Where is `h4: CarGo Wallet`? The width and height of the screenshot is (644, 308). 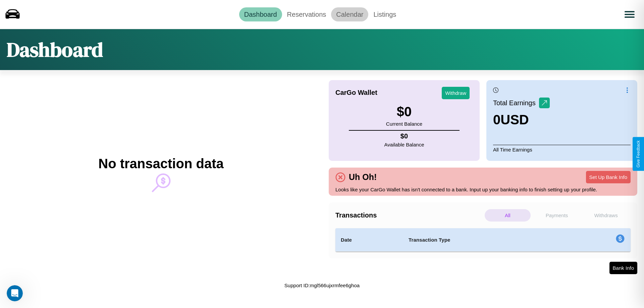
h4: CarGo Wallet is located at coordinates (356, 93).